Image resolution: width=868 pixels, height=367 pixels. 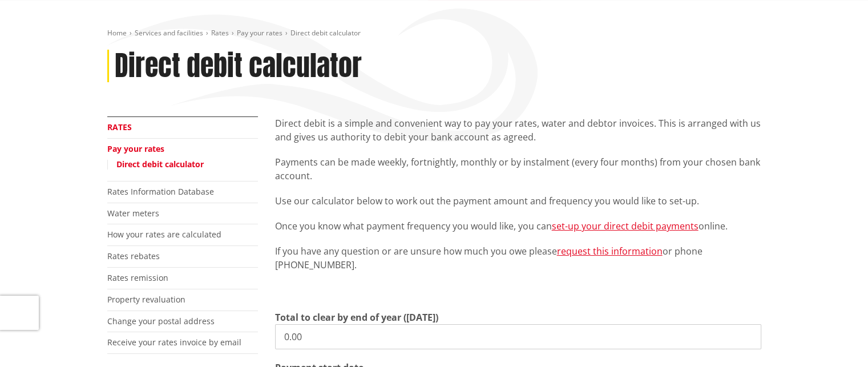 What do you see at coordinates (134, 256) in the screenshot?
I see `a: Rates rebates` at bounding box center [134, 256].